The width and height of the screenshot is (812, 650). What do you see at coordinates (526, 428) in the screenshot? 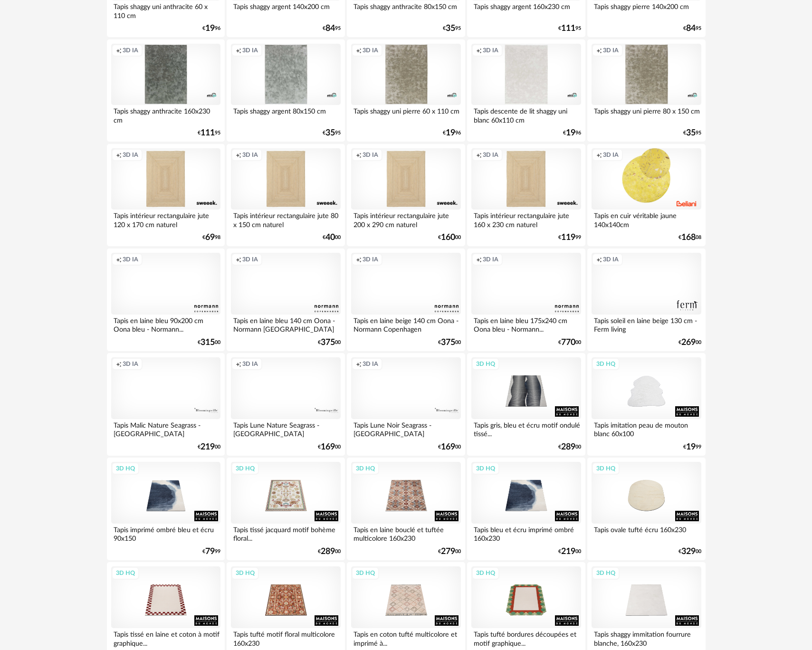
I see `div: Tapis gris, bleu et écru motif ondulé tissé...` at bounding box center [526, 428].